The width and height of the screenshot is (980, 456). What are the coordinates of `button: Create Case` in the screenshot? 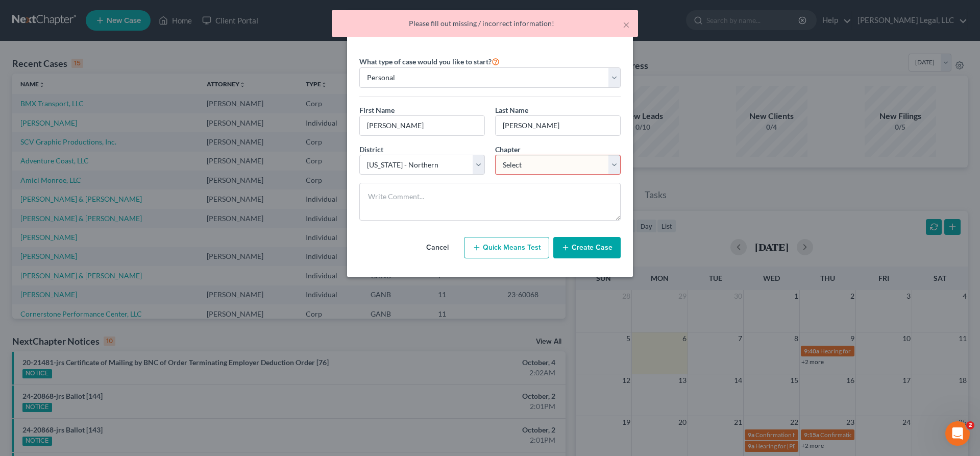 It's located at (586, 247).